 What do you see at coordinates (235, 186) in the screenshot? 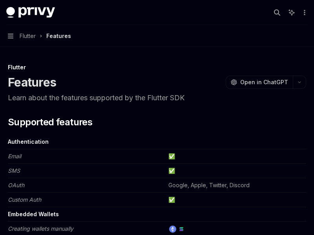
I see `td: Google, Apple, Twitter, Discord` at bounding box center [235, 186].